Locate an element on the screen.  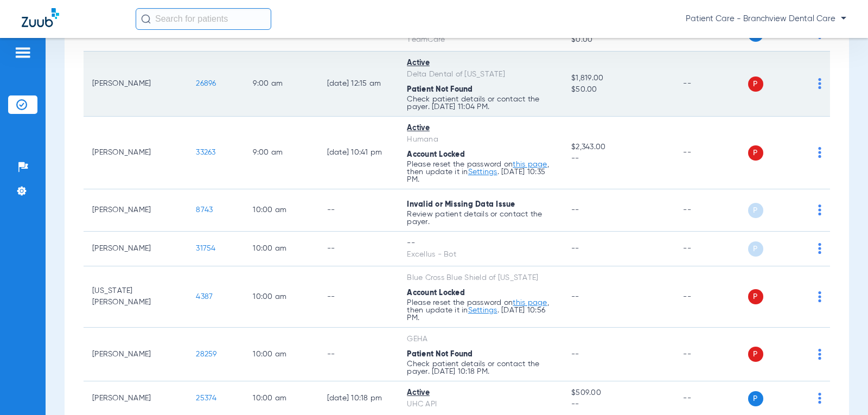
div: TeamCare is located at coordinates (480, 39).